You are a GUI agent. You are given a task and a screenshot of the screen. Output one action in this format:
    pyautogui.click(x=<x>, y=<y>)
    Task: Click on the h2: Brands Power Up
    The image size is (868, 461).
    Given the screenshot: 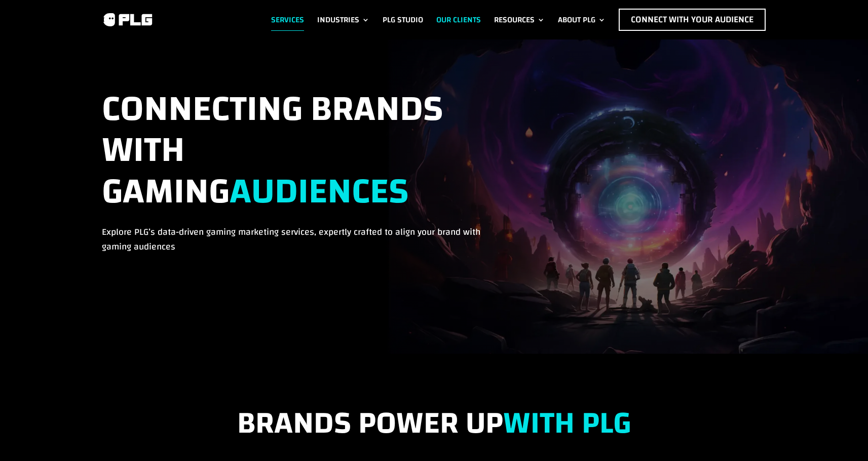 What is the action you would take?
    pyautogui.click(x=434, y=430)
    